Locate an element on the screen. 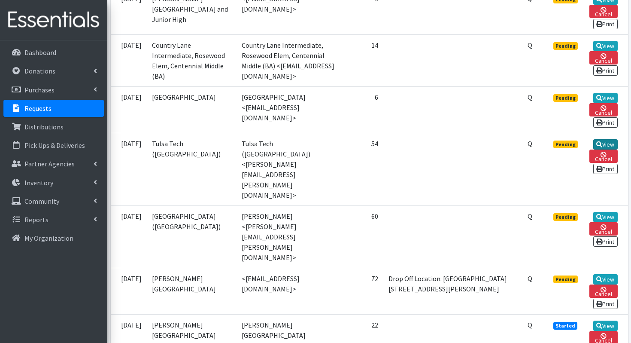 The width and height of the screenshot is (631, 343). a: Distributions is located at coordinates (54, 127).